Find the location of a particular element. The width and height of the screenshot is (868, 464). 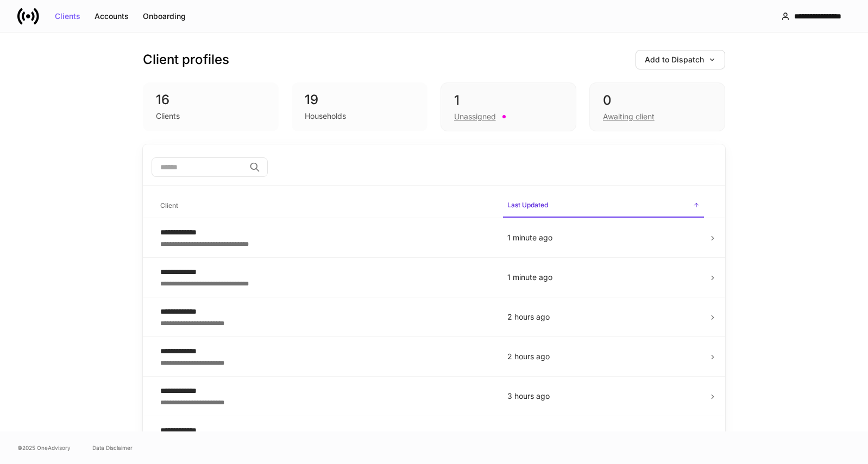

div: Awaiting client is located at coordinates (629, 117).